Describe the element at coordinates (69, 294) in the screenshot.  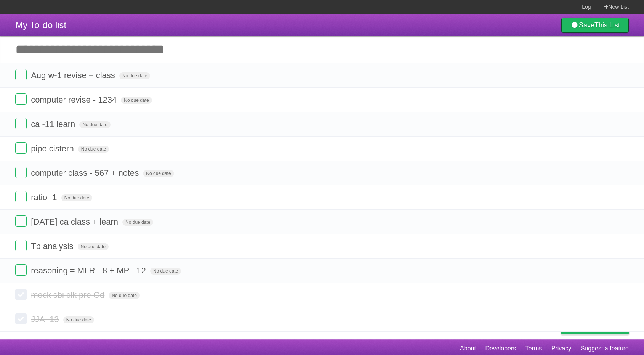
I see `span: mock sbi clk pre Gd` at that location.